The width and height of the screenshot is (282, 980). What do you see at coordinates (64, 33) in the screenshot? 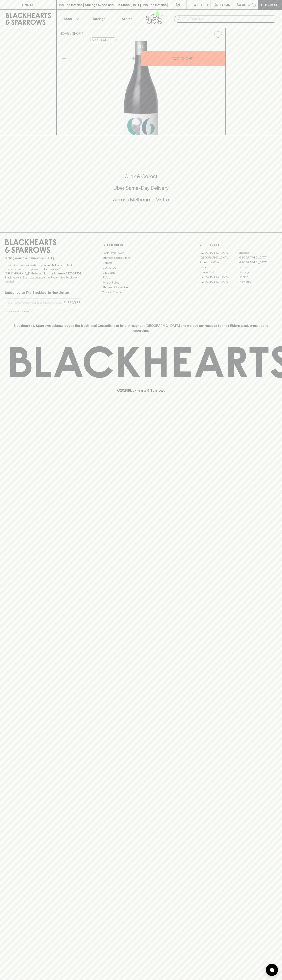
I see `a: HOME` at bounding box center [64, 33].